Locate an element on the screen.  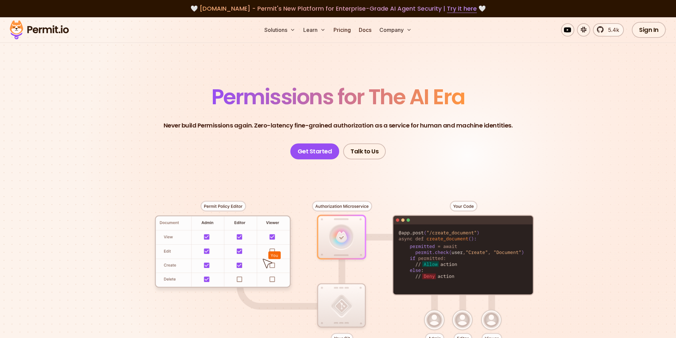
a: 5.4k is located at coordinates (608, 30).